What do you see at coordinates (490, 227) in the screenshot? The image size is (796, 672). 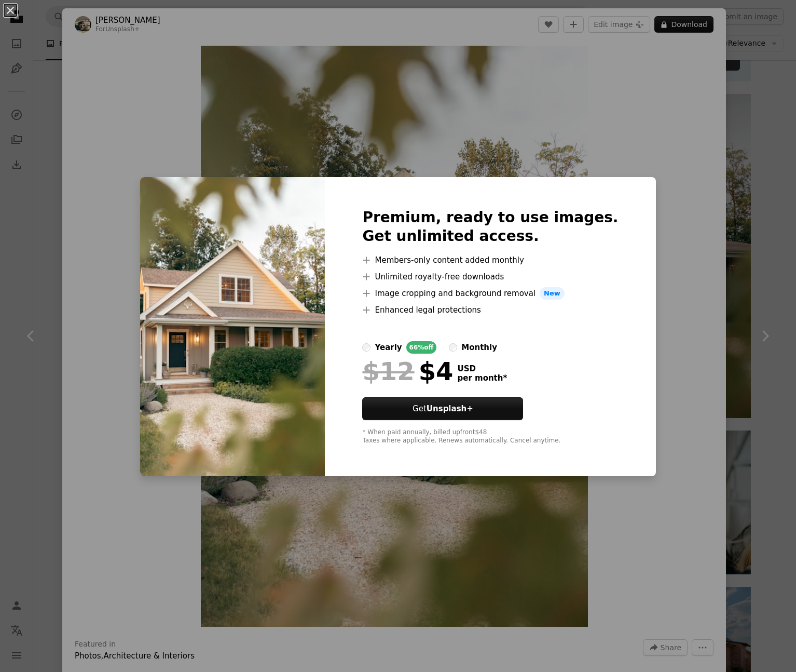 I see `h2: Premium, ready to use images. Get unlimited access.` at bounding box center [490, 227].